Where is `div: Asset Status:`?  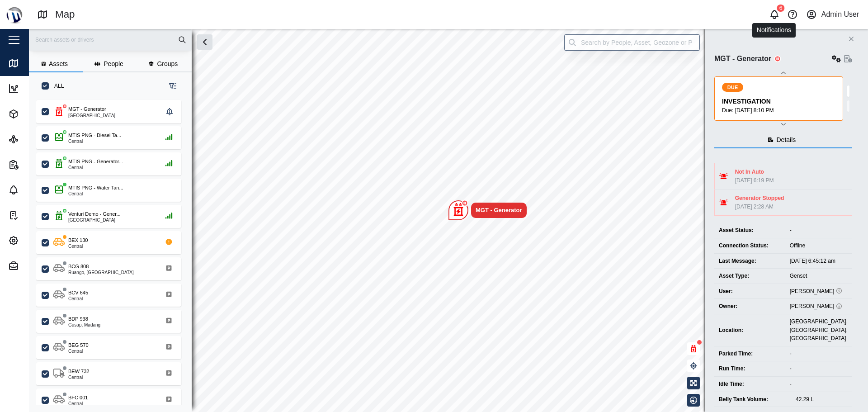
div: Asset Status: is located at coordinates (750, 230).